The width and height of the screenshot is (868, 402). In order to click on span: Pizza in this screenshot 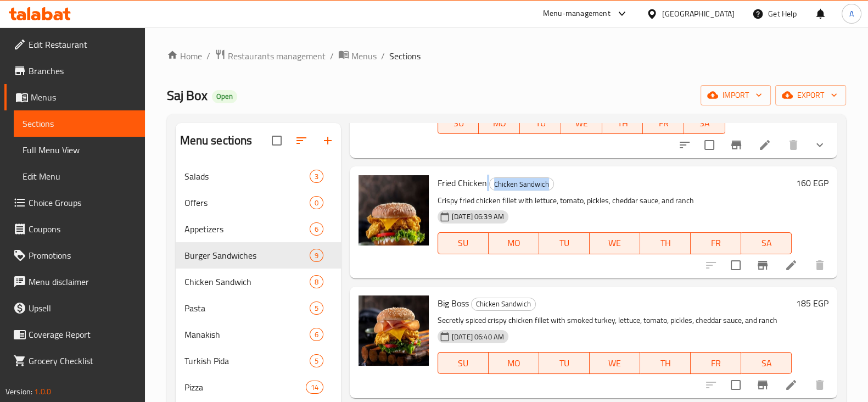, I will do `click(245, 387)`.